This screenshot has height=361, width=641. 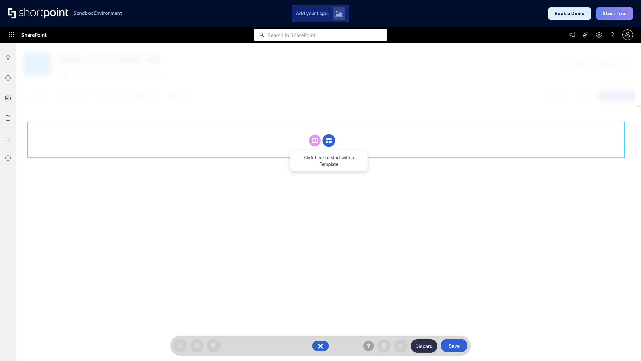 I want to click on input: Search in SharePoint, so click(x=328, y=35).